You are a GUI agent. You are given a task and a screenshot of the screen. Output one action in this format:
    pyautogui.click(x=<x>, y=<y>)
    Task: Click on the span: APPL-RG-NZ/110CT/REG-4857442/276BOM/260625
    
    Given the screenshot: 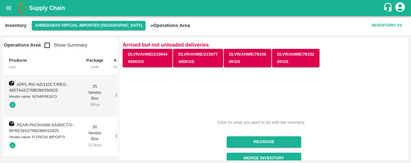 What is the action you would take?
    pyautogui.click(x=38, y=87)
    